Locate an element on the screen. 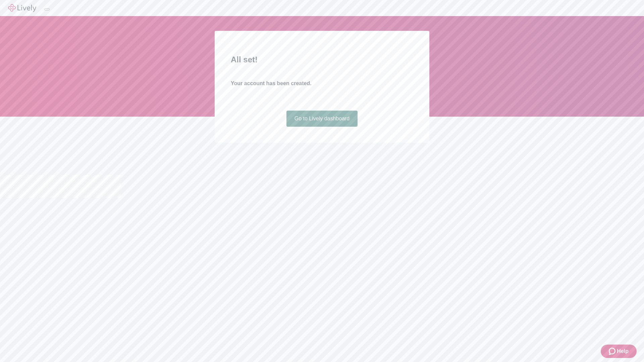 The height and width of the screenshot is (362, 644). h2: All set! is located at coordinates (322, 59).